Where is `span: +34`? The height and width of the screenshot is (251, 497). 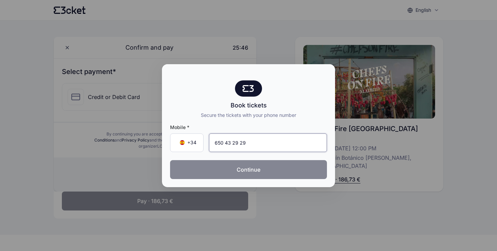 span: +34 is located at coordinates (192, 143).